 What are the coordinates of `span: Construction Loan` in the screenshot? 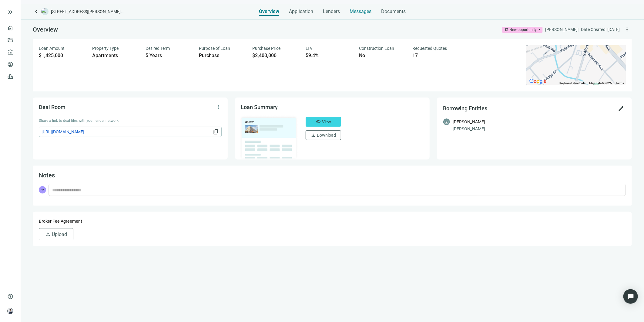 It's located at (377, 49).